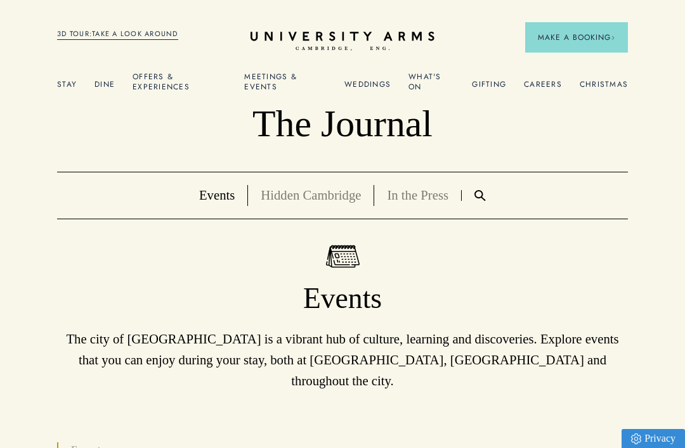  What do you see at coordinates (67, 88) in the screenshot?
I see `a: Stay` at bounding box center [67, 88].